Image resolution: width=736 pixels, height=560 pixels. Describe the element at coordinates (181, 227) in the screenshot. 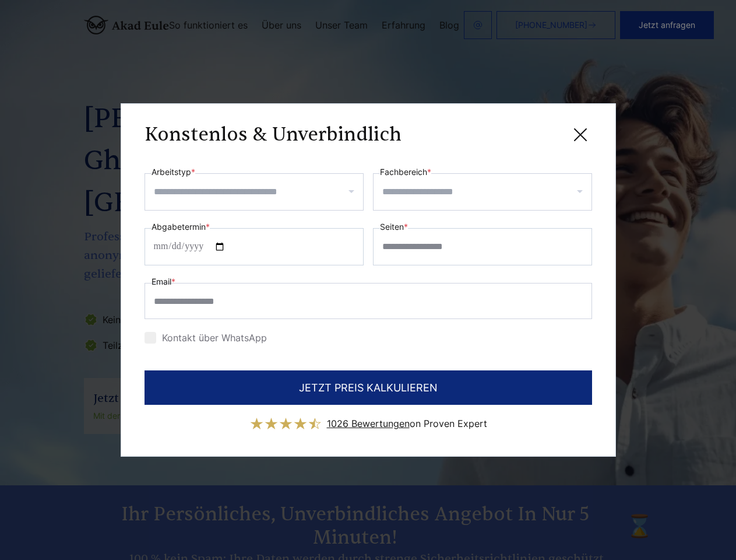

I see `label: Abgabetermin` at that location.